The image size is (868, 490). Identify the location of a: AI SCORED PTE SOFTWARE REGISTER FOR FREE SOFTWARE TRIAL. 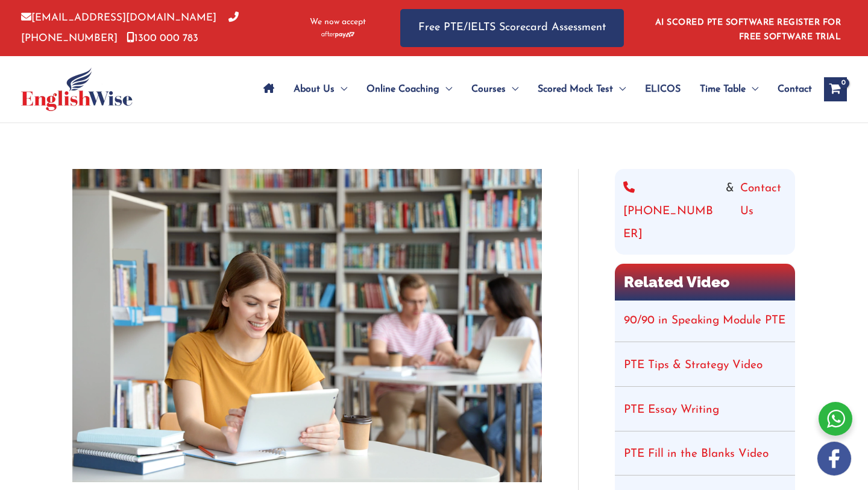
(749, 29).